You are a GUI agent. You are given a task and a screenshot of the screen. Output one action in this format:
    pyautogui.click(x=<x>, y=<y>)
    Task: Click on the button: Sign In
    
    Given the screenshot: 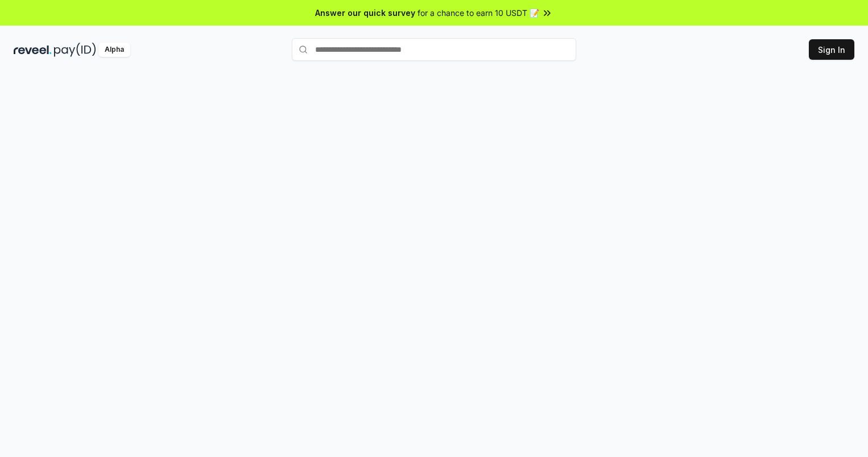 What is the action you would take?
    pyautogui.click(x=832, y=50)
    